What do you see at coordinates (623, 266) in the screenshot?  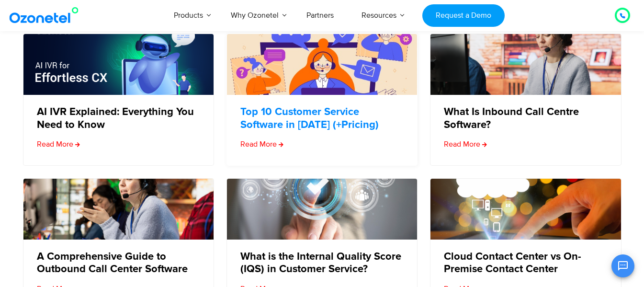 I see `button: Open chat` at bounding box center [623, 266].